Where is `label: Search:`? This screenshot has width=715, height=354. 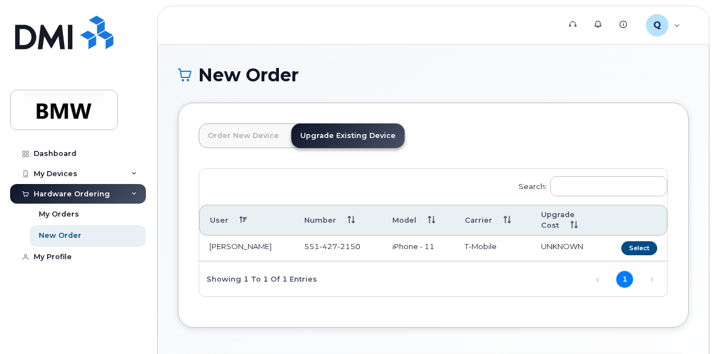 label: Search: is located at coordinates (589, 185).